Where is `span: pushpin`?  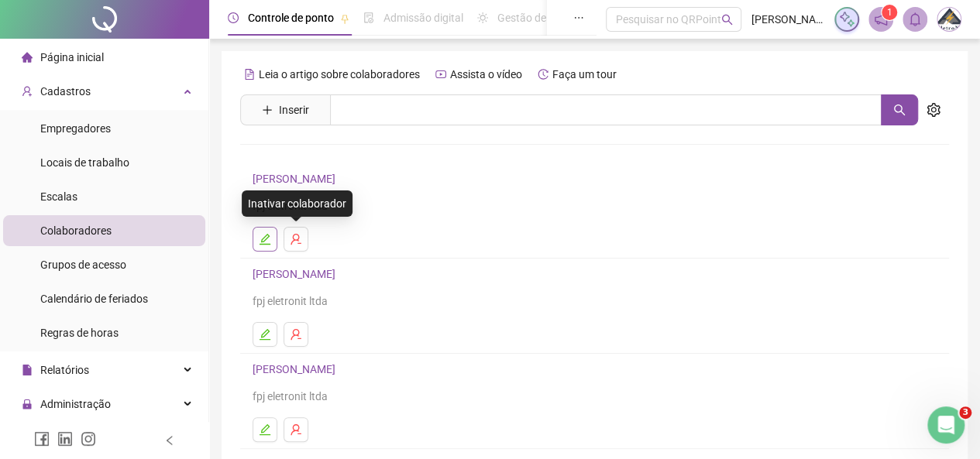 span: pushpin is located at coordinates (345, 18).